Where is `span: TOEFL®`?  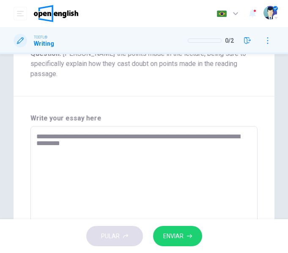 span: TOEFL® is located at coordinates (41, 37).